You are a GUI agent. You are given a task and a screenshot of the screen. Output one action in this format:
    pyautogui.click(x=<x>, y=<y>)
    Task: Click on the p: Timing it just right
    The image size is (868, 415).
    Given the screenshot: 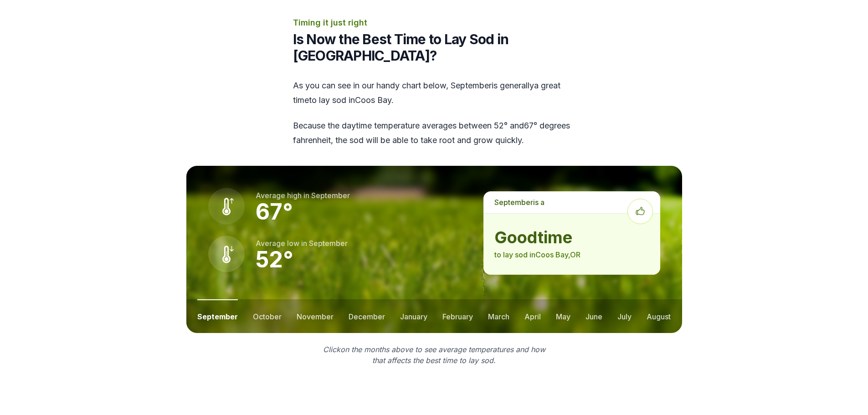 What is the action you would take?
    pyautogui.click(x=435, y=23)
    